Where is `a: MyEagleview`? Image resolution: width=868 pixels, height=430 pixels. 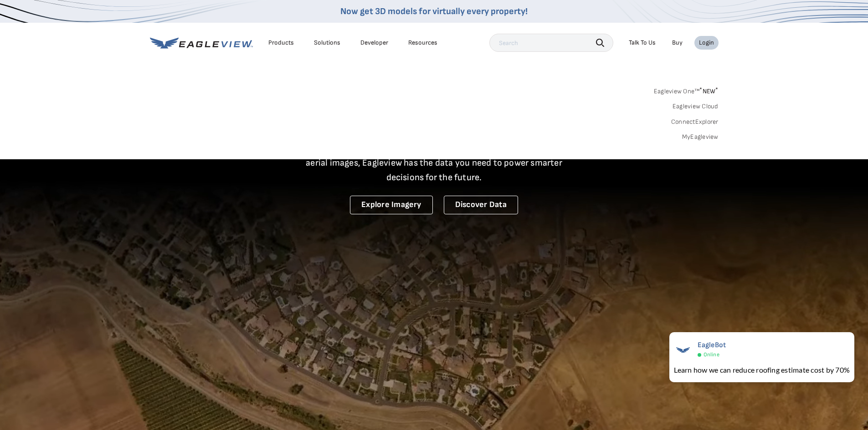 a: MyEagleview is located at coordinates (700, 137).